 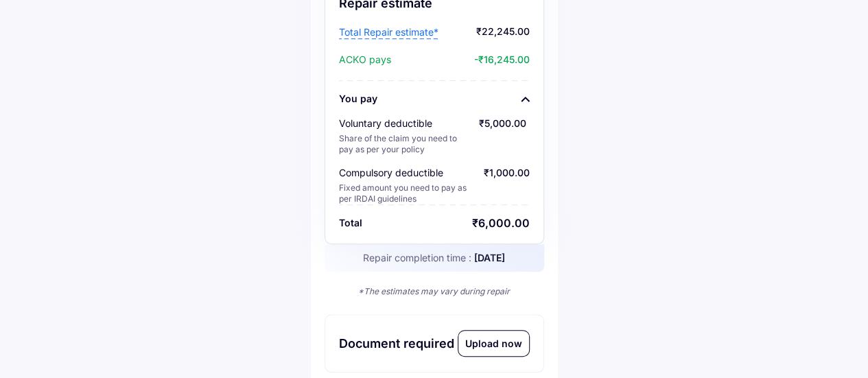 I want to click on div: ₹6,000.00, so click(x=501, y=223).